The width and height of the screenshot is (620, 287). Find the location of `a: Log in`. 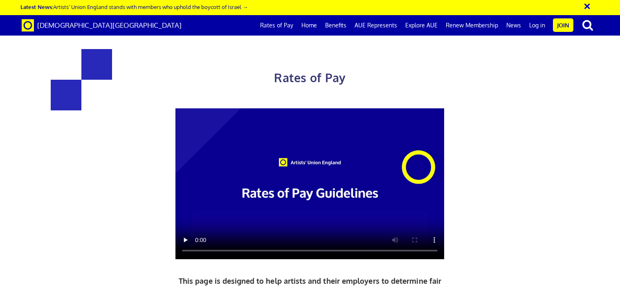

a: Log in is located at coordinates (537, 25).